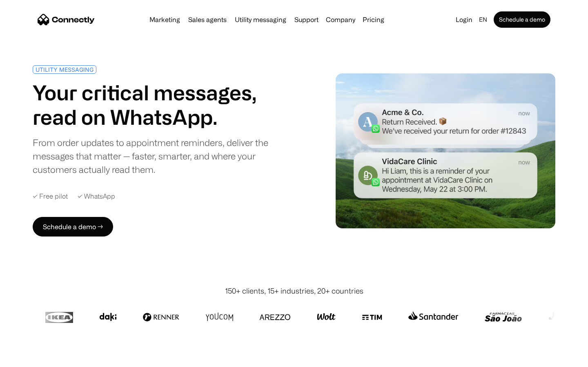  Describe the element at coordinates (50, 197) in the screenshot. I see `div: ✓ Free pilot` at that location.